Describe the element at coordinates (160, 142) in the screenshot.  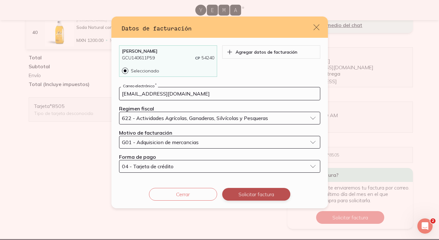
I see `span: G01 - Adquisicion de mercancias` at that location.